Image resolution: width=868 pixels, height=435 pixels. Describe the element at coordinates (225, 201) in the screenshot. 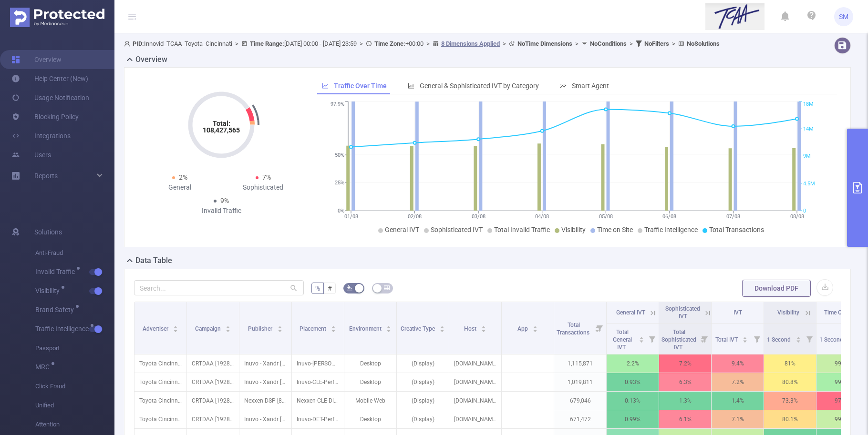

I see `span: 9%` at that location.